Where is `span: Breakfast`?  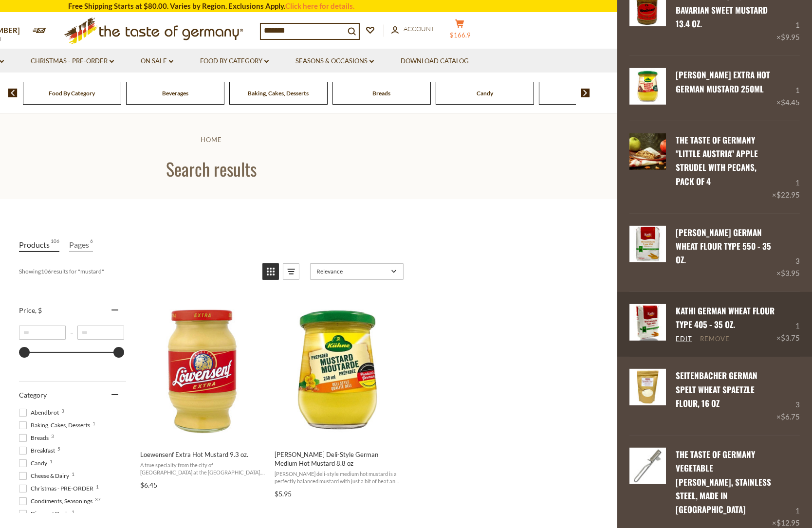
span: Breakfast is located at coordinates (39, 451).